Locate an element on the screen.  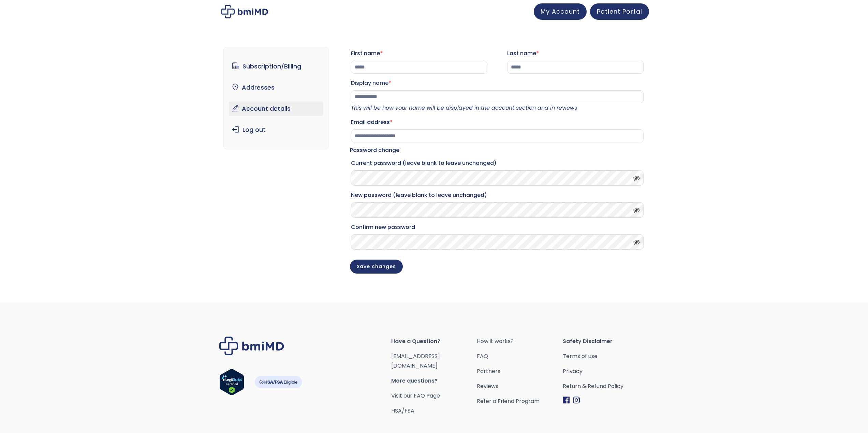
a: Reviews is located at coordinates (520, 386).